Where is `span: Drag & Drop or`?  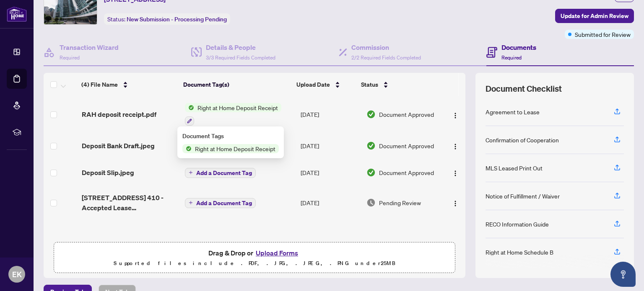 span: Drag & Drop or is located at coordinates (255, 253).